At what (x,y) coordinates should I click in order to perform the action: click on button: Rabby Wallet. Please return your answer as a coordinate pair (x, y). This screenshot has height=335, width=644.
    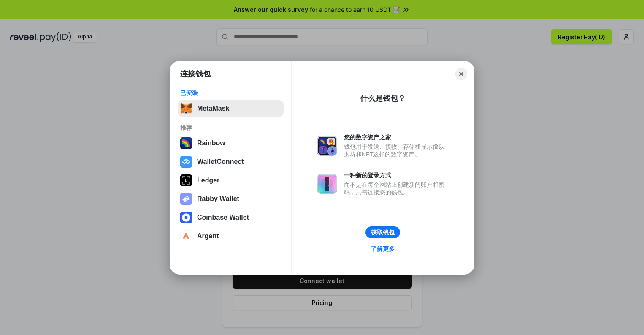
    Looking at the image, I should click on (230, 199).